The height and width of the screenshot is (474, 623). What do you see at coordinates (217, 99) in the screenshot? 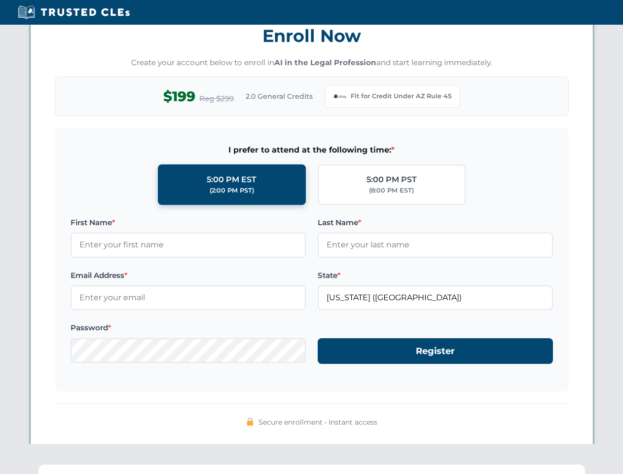
I see `span: Reg $299` at bounding box center [217, 99].